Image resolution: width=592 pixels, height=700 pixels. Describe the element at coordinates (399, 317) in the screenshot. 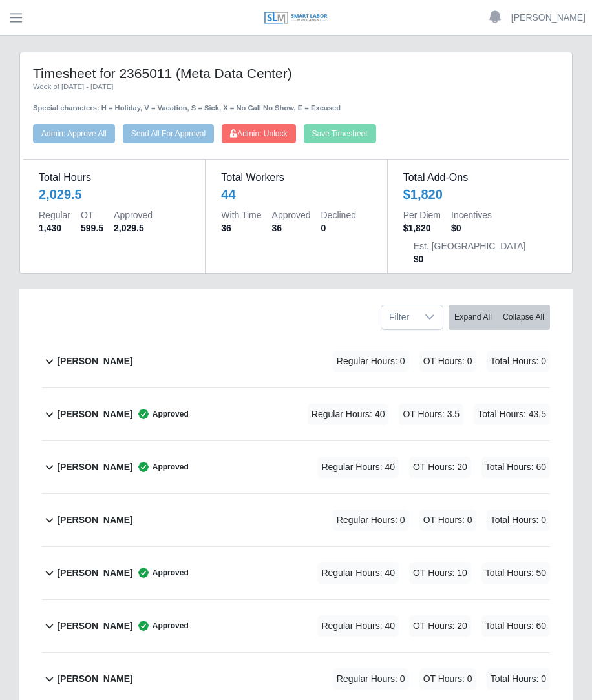

I see `span: Filter` at that location.